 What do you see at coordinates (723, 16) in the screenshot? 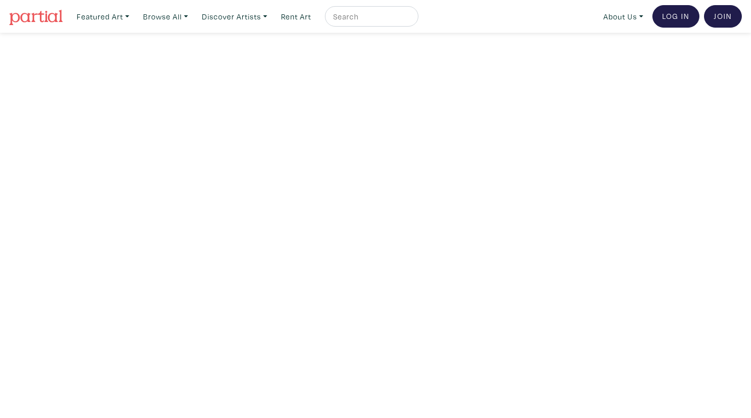
I see `a: Join` at bounding box center [723, 16].